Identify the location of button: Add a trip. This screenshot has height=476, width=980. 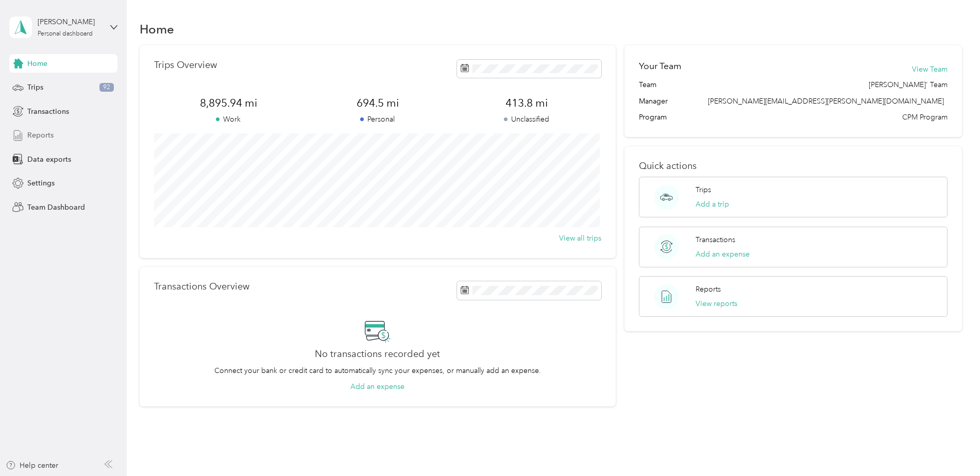
(712, 204).